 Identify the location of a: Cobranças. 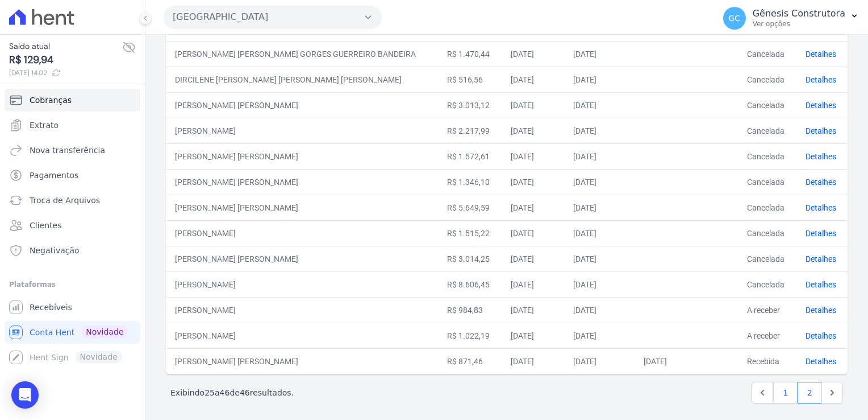
(72, 100).